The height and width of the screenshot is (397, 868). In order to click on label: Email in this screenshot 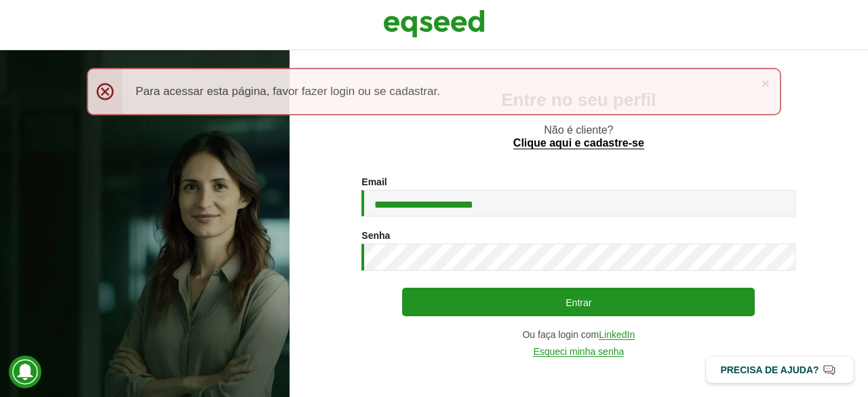, I will do `click(374, 182)`.